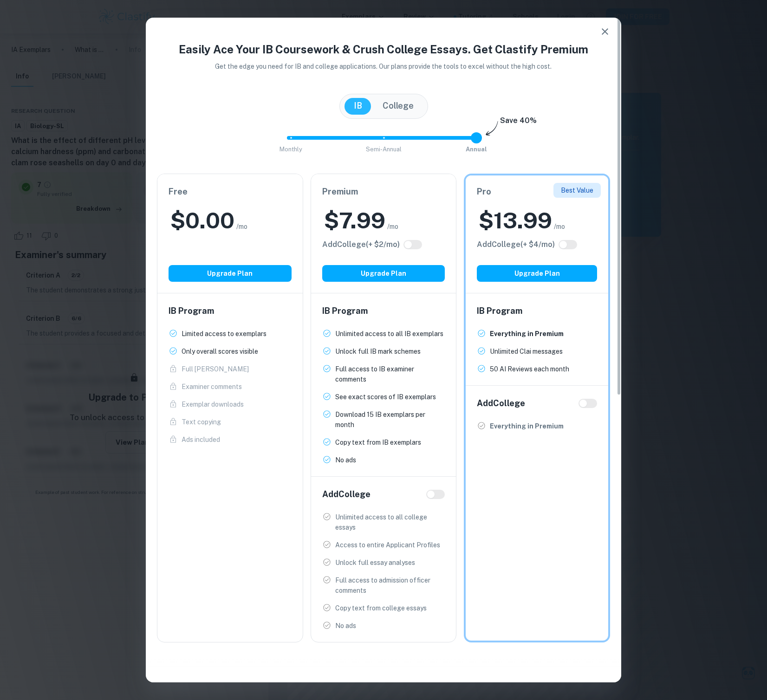 This screenshot has height=700, width=767. What do you see at coordinates (491, 128) in the screenshot?
I see `img: subscription-arrow.svg` at bounding box center [491, 128].